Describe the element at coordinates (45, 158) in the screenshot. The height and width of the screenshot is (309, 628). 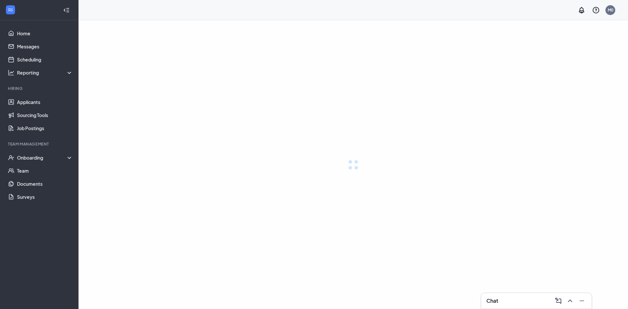
I see `div: Onboarding` at that location.